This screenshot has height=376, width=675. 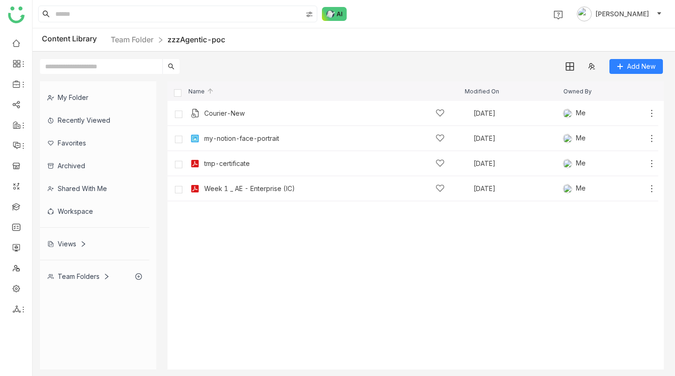 I want to click on div: Week 1 _ AE - Enterprise (IC), so click(x=249, y=189).